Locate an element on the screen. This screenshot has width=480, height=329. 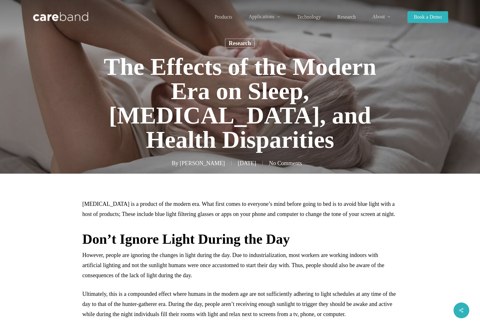
span: About is located at coordinates (379, 16).